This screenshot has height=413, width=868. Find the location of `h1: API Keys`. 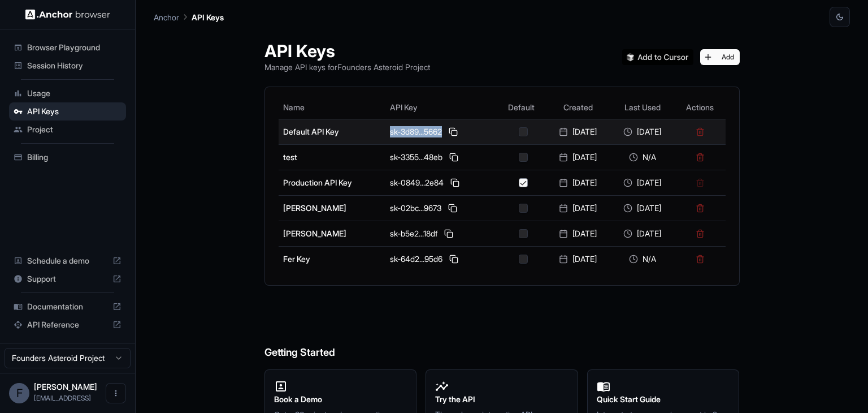

h1: API Keys is located at coordinates (347, 51).